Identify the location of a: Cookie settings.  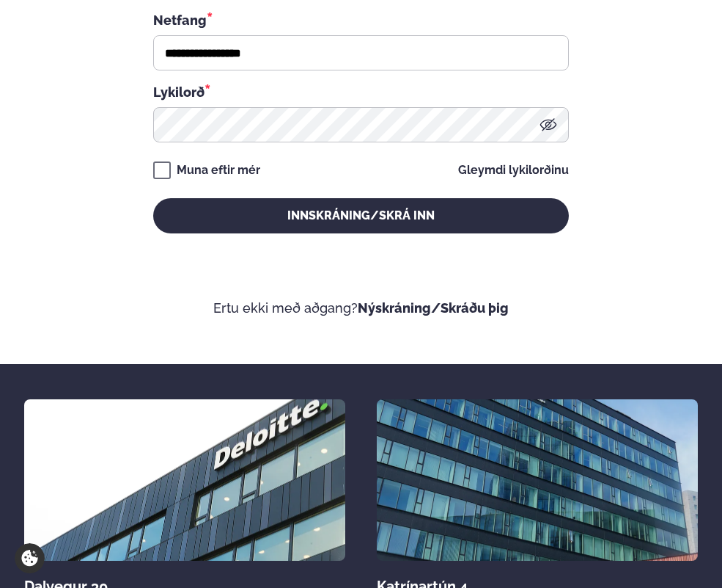
(29, 558).